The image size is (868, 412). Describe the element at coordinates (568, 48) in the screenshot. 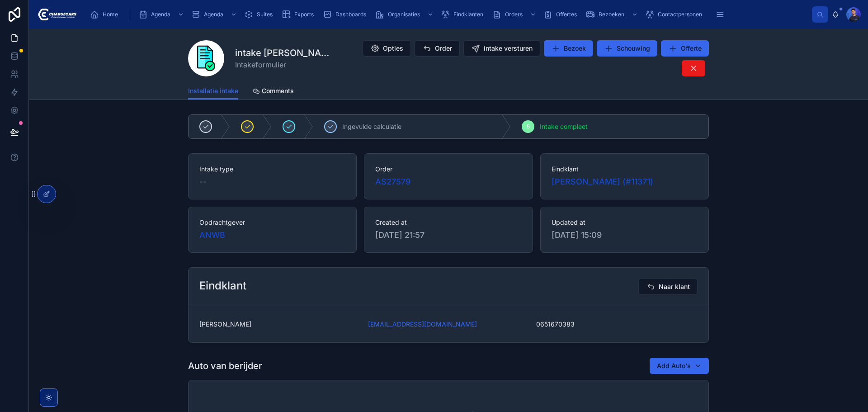

I see `button: Bezoek` at that location.